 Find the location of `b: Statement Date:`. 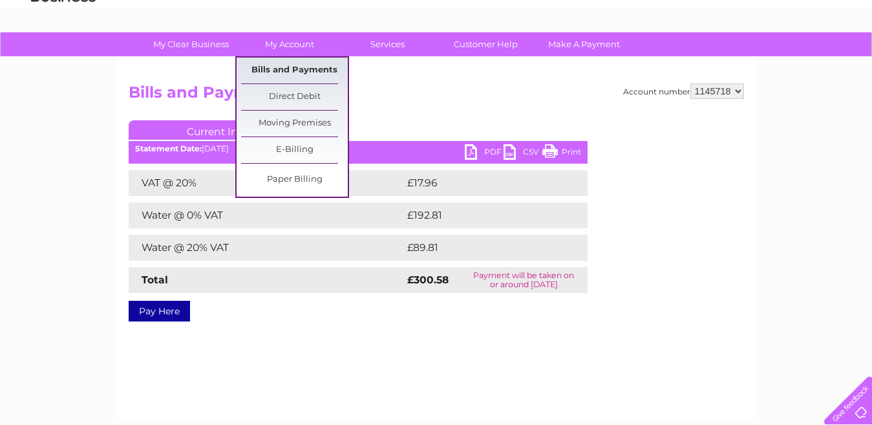

b: Statement Date: is located at coordinates (168, 148).